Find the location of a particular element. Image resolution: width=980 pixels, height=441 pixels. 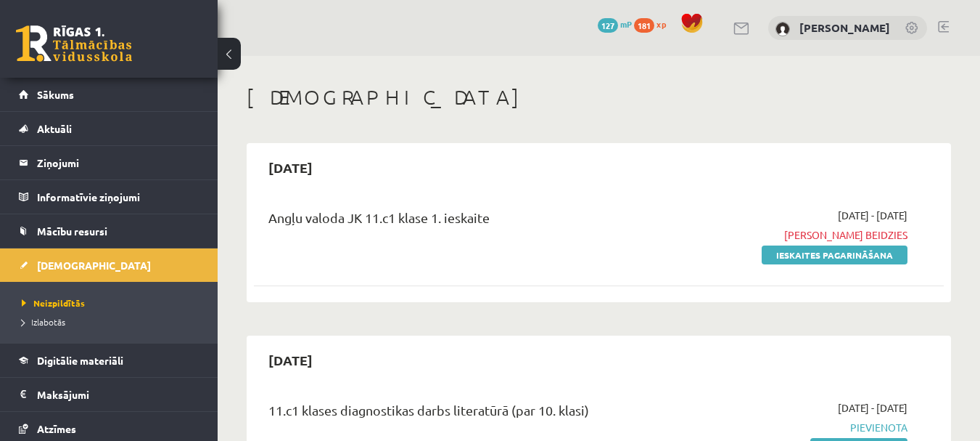

a: Izlabotās is located at coordinates (112, 321).